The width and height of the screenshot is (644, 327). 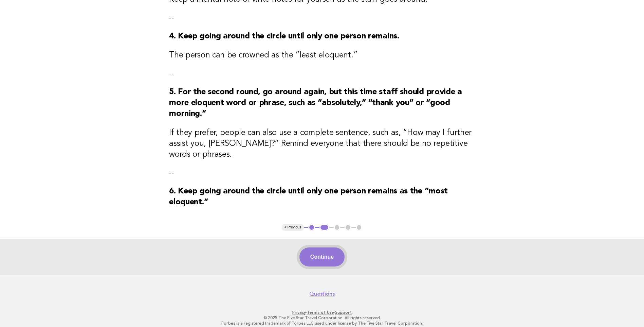 I want to click on a: Questions, so click(x=322, y=294).